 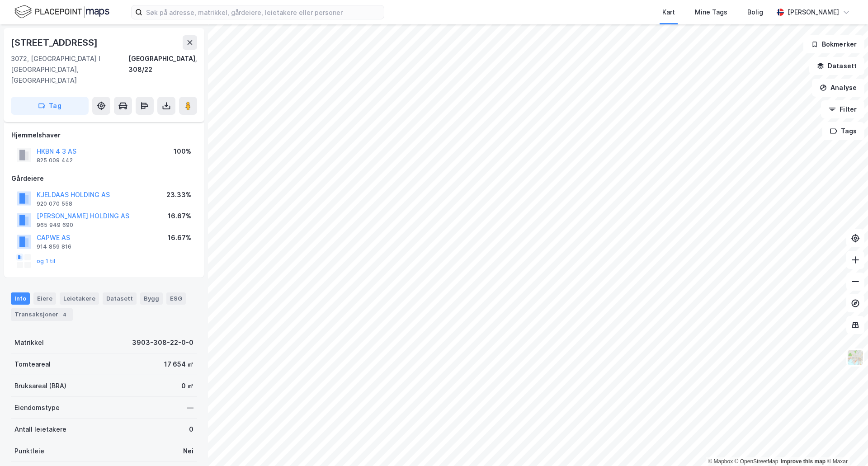 I want to click on button: Filter, so click(x=843, y=109).